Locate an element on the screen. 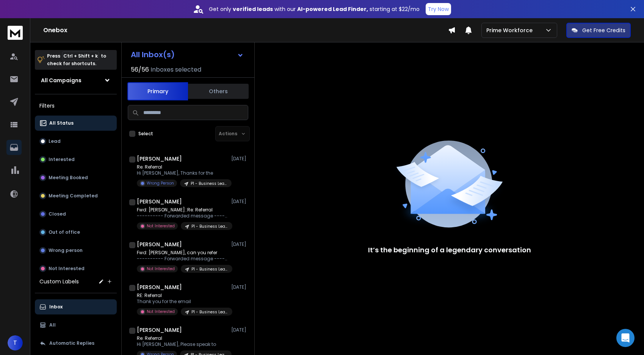  button: All is located at coordinates (76, 325).